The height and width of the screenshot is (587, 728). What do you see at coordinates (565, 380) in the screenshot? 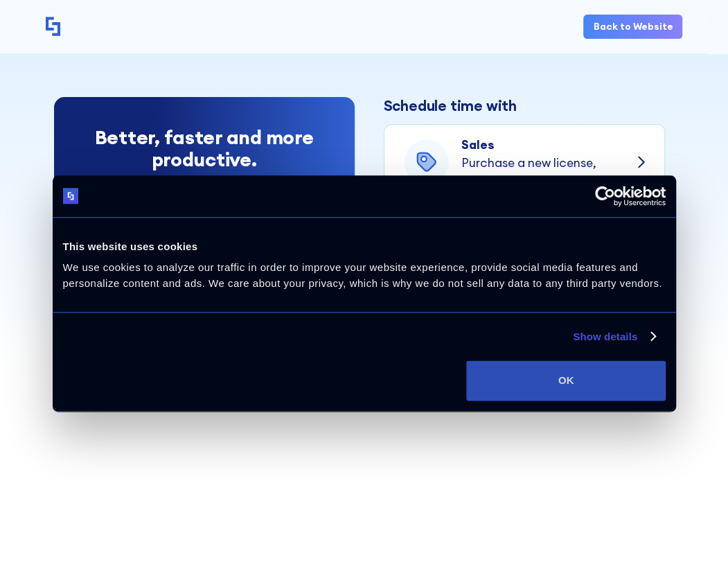
I see `button: OK` at bounding box center [565, 380].